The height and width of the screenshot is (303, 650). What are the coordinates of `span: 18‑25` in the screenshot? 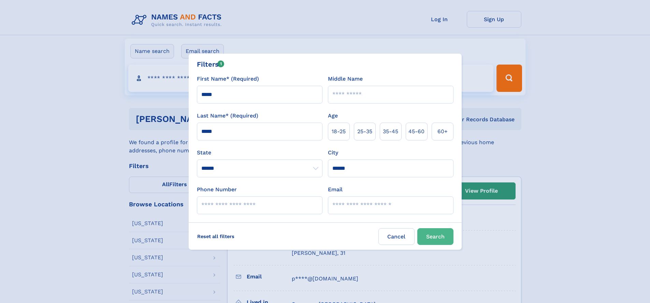 It's located at (338, 131).